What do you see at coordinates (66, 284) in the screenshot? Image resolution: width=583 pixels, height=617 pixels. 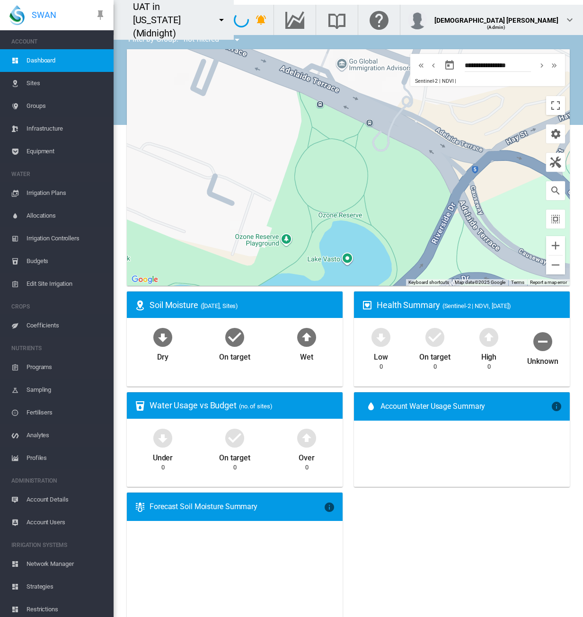 I see `span: Edit Site Irrigation` at bounding box center [66, 284].